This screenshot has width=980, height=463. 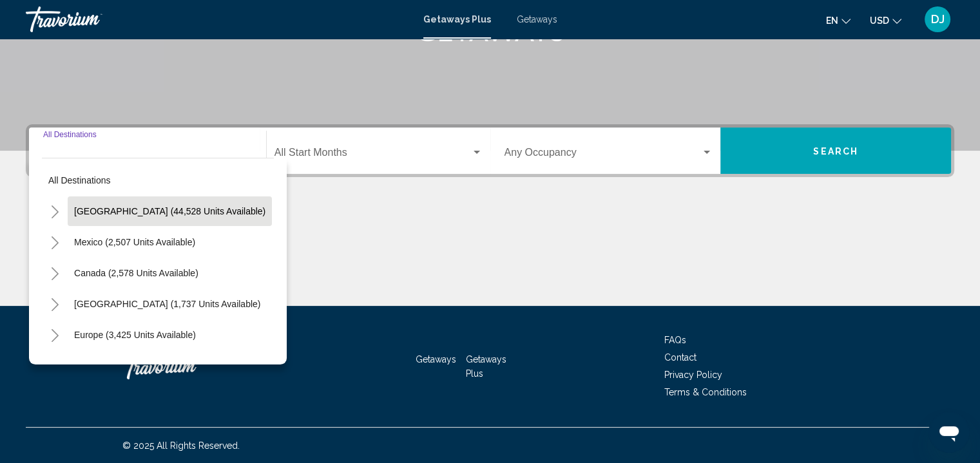 I want to click on span: en, so click(x=831, y=21).